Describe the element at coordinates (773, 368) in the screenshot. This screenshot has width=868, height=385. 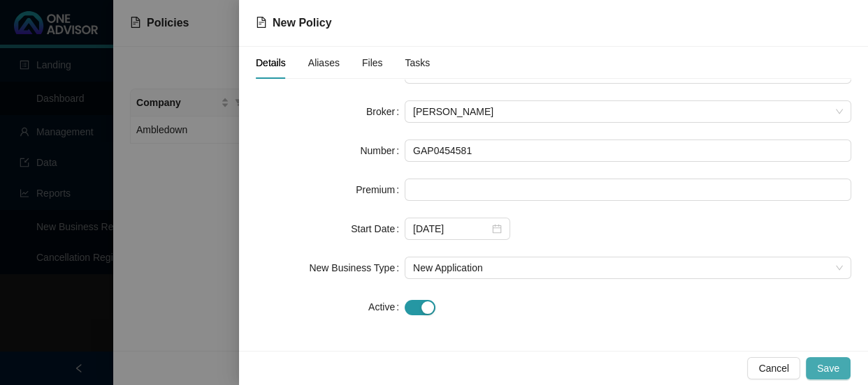
I see `button: Cancel` at that location.